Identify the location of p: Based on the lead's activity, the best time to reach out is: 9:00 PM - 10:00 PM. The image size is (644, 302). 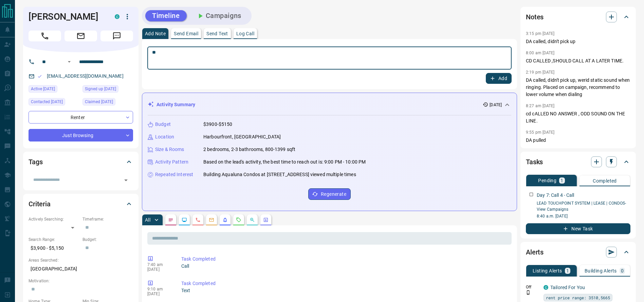
(284, 162).